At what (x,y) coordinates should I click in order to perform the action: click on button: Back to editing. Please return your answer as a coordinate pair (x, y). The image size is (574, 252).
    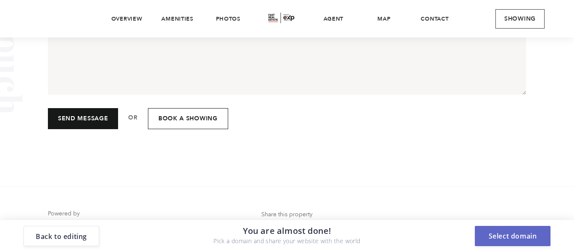
    Looking at the image, I should click on (61, 236).